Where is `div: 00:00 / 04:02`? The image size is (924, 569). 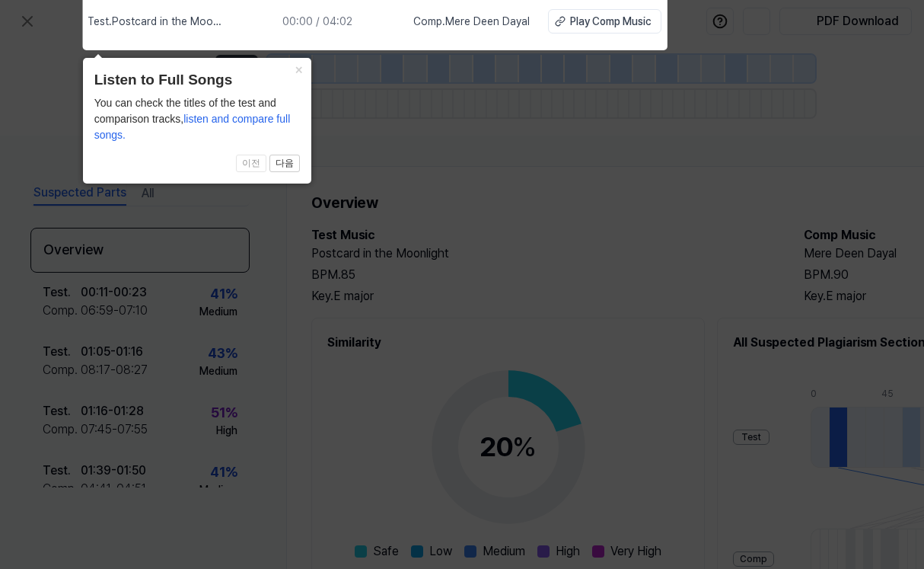
div: 00:00 / 04:02 is located at coordinates (317, 22).